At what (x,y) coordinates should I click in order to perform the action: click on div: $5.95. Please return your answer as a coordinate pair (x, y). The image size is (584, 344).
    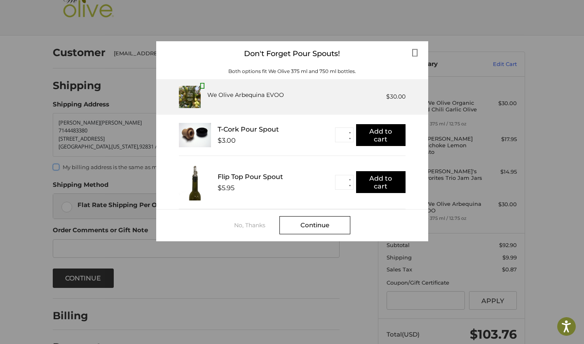
    Looking at the image, I should click on (226, 187).